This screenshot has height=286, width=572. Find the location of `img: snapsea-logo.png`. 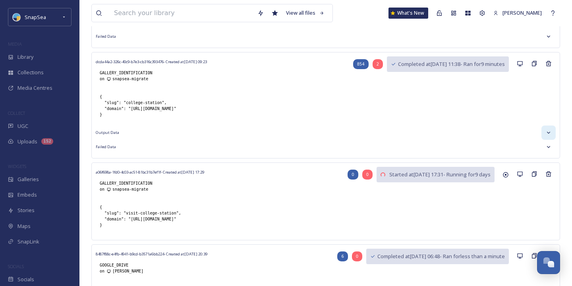

img: snapsea-logo.png is located at coordinates (17, 17).